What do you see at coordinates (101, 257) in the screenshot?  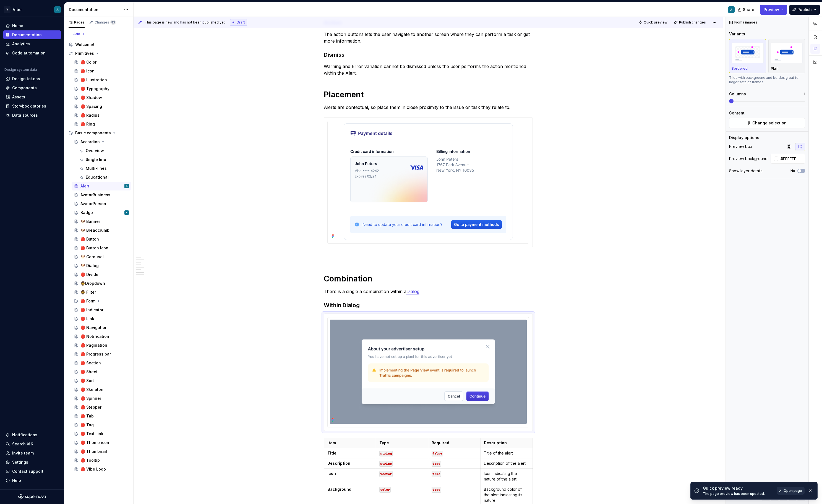 I see `a: 🐶 Carousel` at bounding box center [101, 257].